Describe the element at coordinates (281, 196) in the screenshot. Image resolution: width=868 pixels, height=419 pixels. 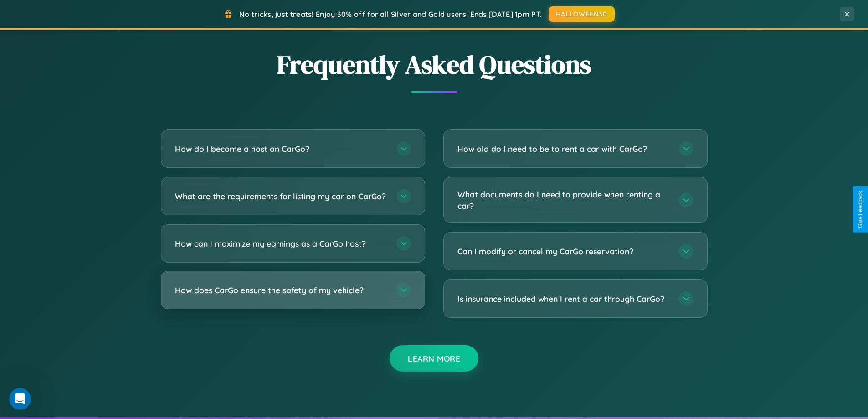
I see `h3: What are the requirements for listing my car on CarGo?` at that location.